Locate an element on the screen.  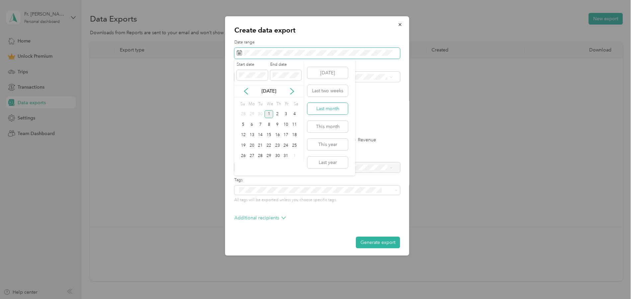
div: 16 is located at coordinates (278, 135).